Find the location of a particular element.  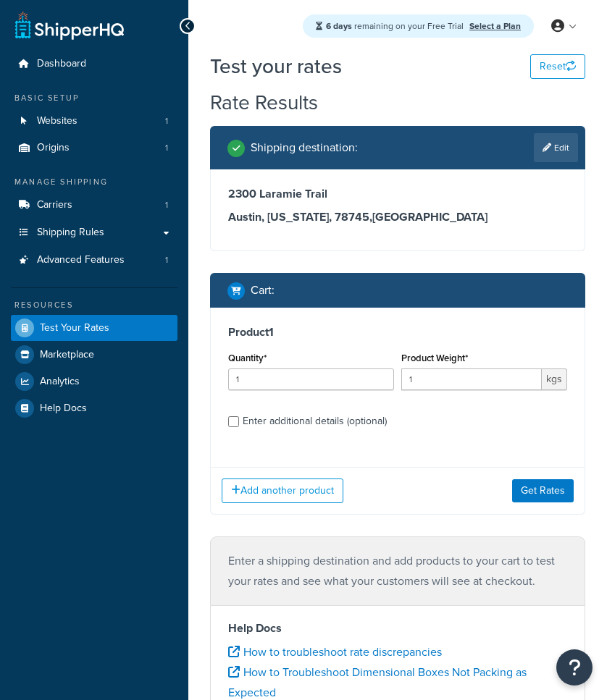

a: Select a Plan is located at coordinates (495, 26).